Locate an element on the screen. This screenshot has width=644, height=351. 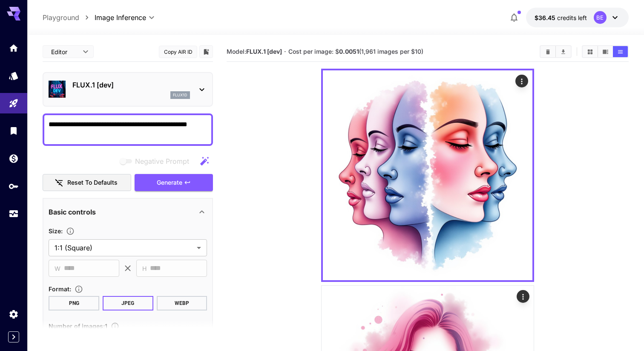
button: Copy AIR ID is located at coordinates (178, 52).